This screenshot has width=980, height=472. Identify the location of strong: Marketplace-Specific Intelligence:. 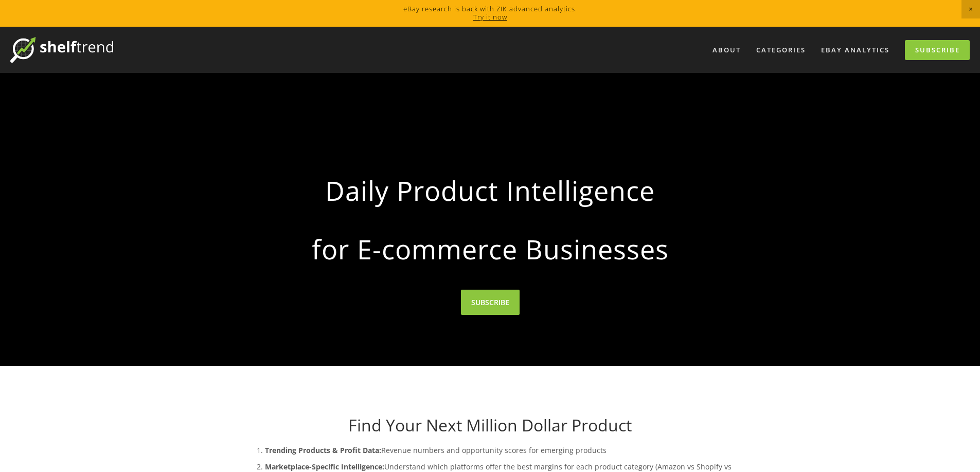
(325, 466).